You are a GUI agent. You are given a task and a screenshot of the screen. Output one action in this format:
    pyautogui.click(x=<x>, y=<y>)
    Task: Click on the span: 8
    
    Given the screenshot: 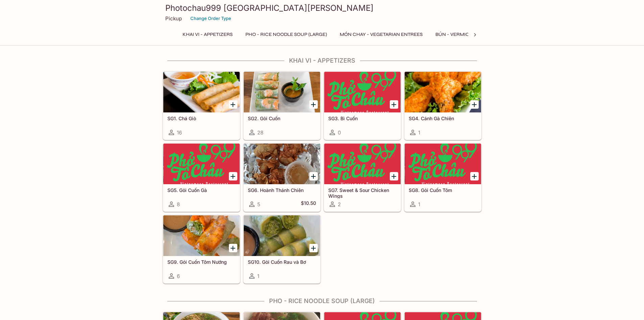 What is the action you would take?
    pyautogui.click(x=178, y=204)
    